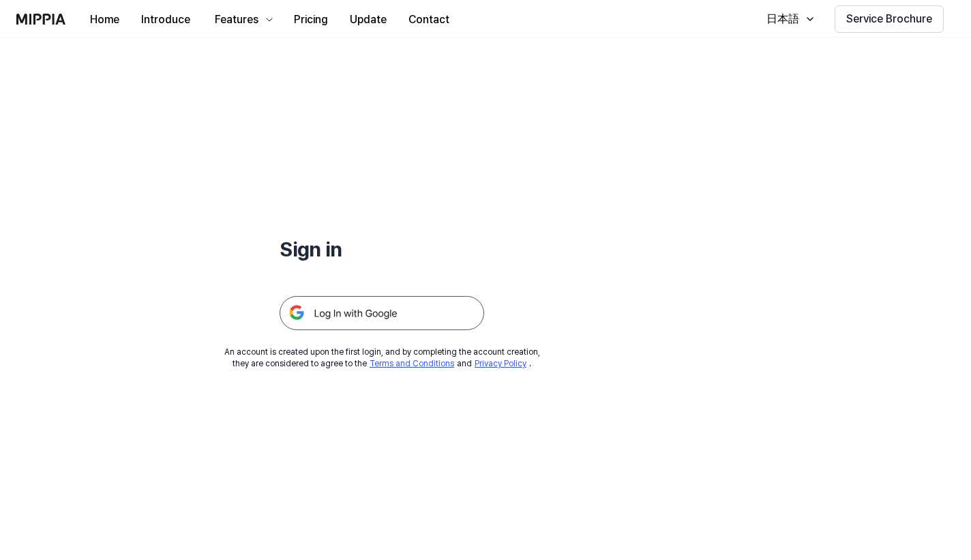  What do you see at coordinates (381, 249) in the screenshot?
I see `h1: Sign in` at bounding box center [381, 249].